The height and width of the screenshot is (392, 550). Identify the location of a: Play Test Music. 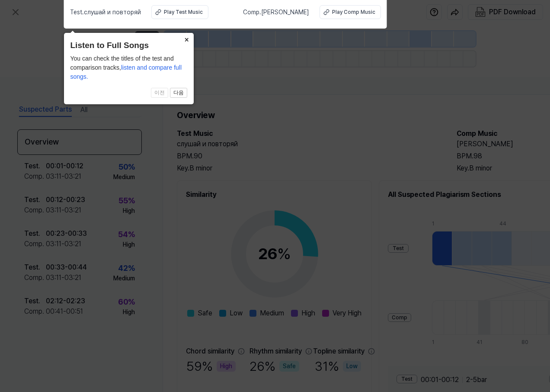
(180, 12).